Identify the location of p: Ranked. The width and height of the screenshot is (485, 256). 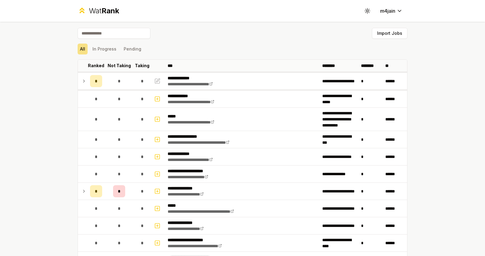
(96, 66).